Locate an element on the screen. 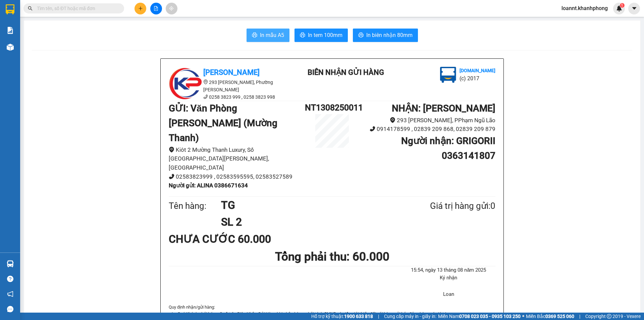 This screenshot has width=644, height=320. strong: 1900 633 818 is located at coordinates (358, 316).